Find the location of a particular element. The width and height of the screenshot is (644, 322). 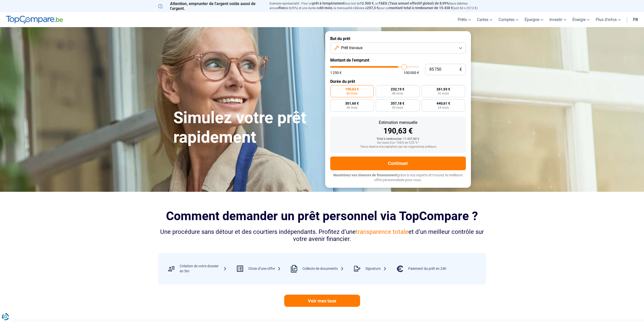

span: fixe is located at coordinates (282, 8).